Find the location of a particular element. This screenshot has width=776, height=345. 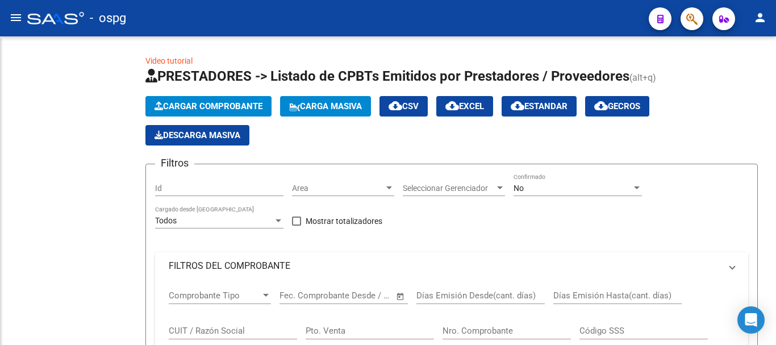

mat-expansion-panel-header: FILTROS DEL COMPROBANTE is located at coordinates (452, 266).